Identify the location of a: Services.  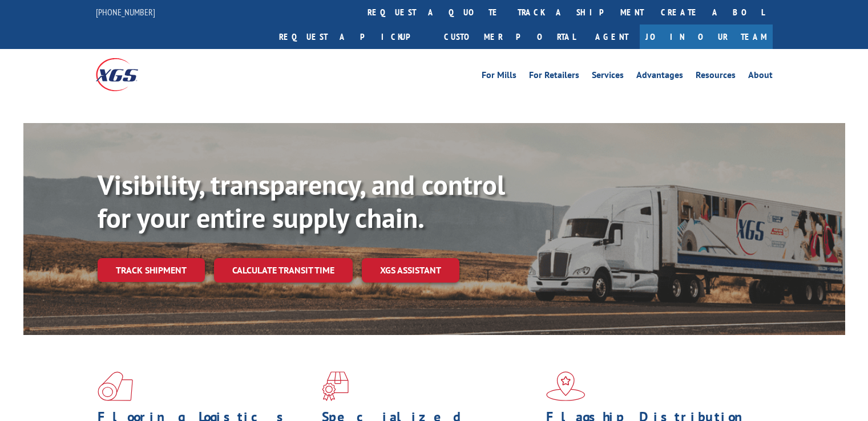
(607, 77).